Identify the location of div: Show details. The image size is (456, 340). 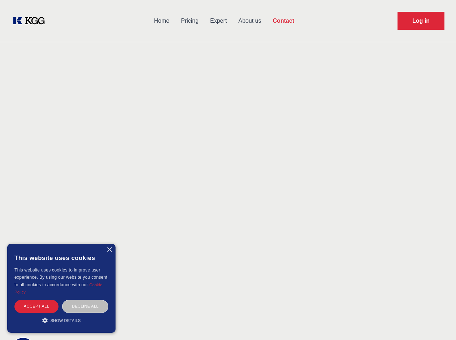
(61, 321).